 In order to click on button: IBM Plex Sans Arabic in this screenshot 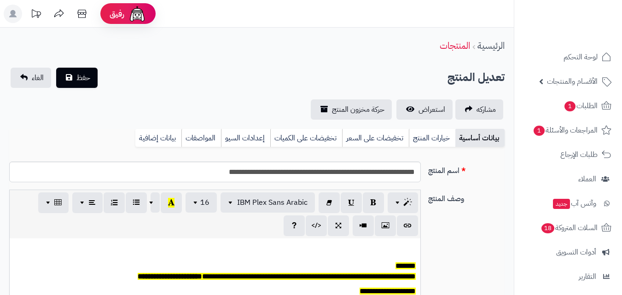, I will do `click(268, 203)`.